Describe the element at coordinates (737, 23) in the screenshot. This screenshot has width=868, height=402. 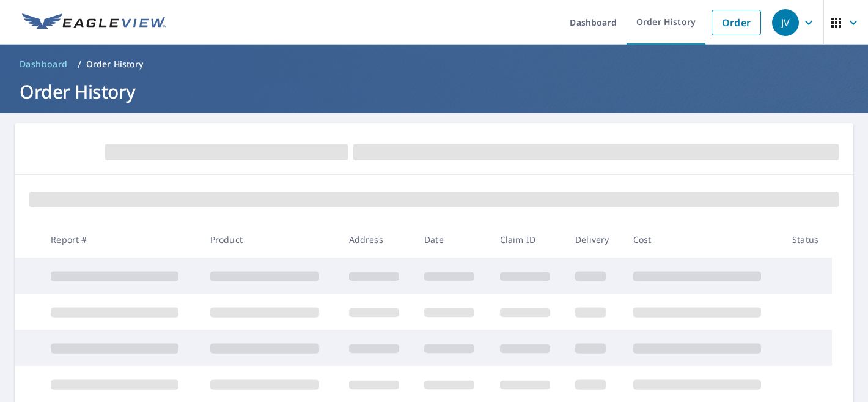
I see `a: Order` at that location.